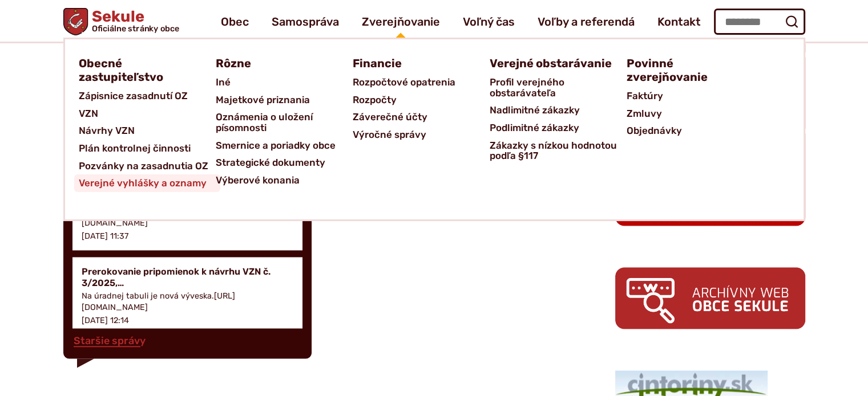 The image size is (868, 396). I want to click on a: Iné, so click(284, 82).